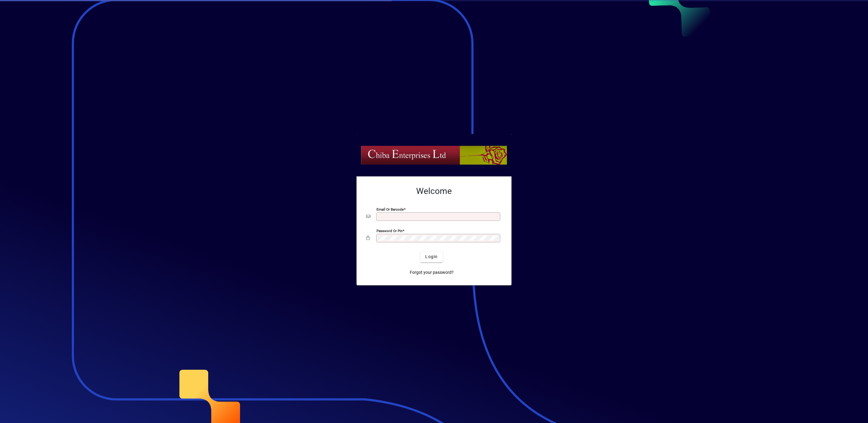  Describe the element at coordinates (434, 191) in the screenshot. I see `h2: Welcome` at that location.